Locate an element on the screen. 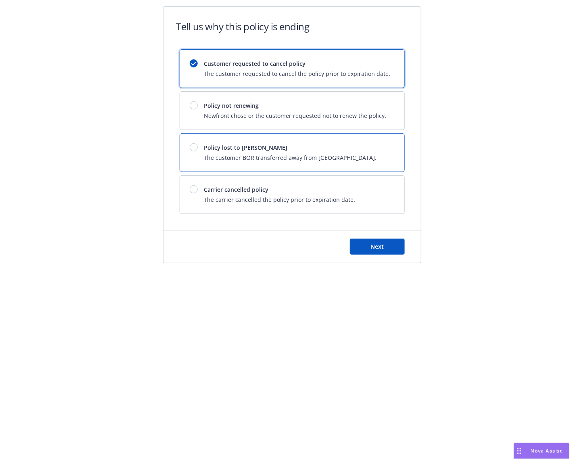 The height and width of the screenshot is (459, 584). button: Nova Assist is located at coordinates (542, 451).